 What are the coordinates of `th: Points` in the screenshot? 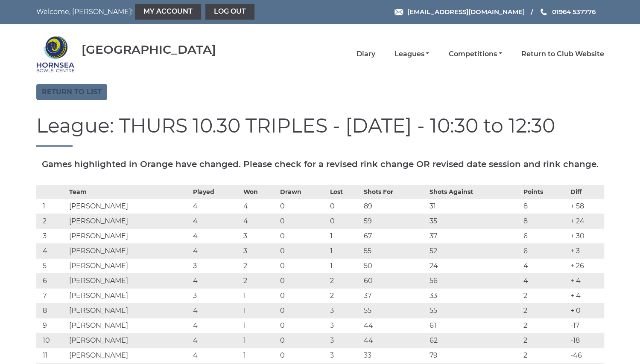 It's located at (545, 192).